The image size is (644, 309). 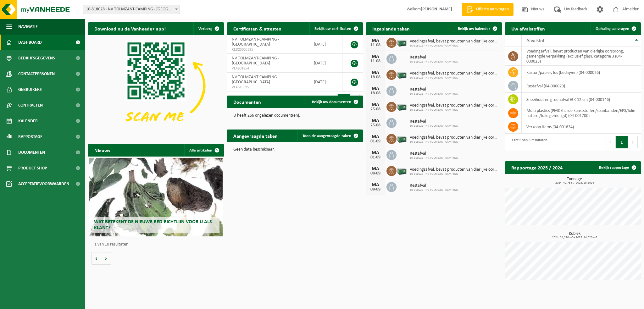 I want to click on span: Verberg, so click(x=205, y=28).